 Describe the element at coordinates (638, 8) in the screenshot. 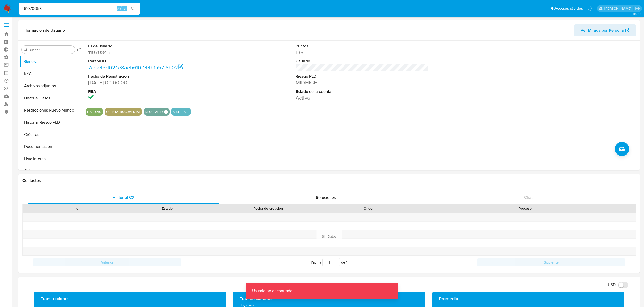

I see `a: Salir` at that location.